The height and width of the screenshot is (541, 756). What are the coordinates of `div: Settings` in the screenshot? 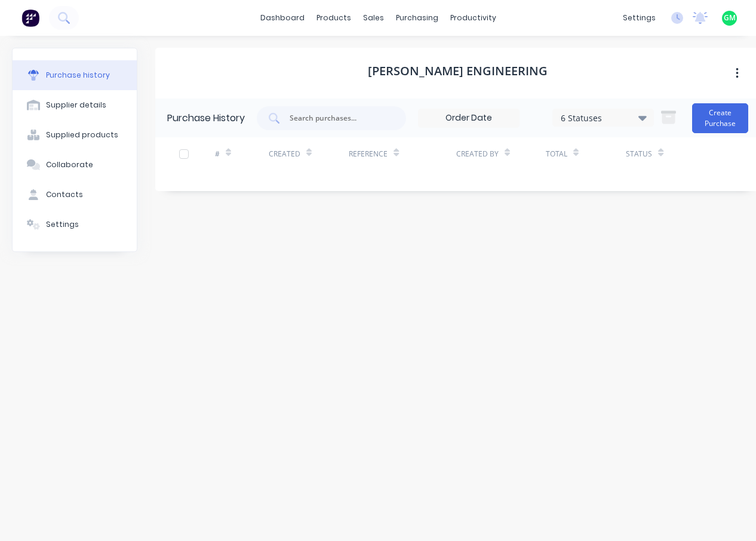 It's located at (62, 224).